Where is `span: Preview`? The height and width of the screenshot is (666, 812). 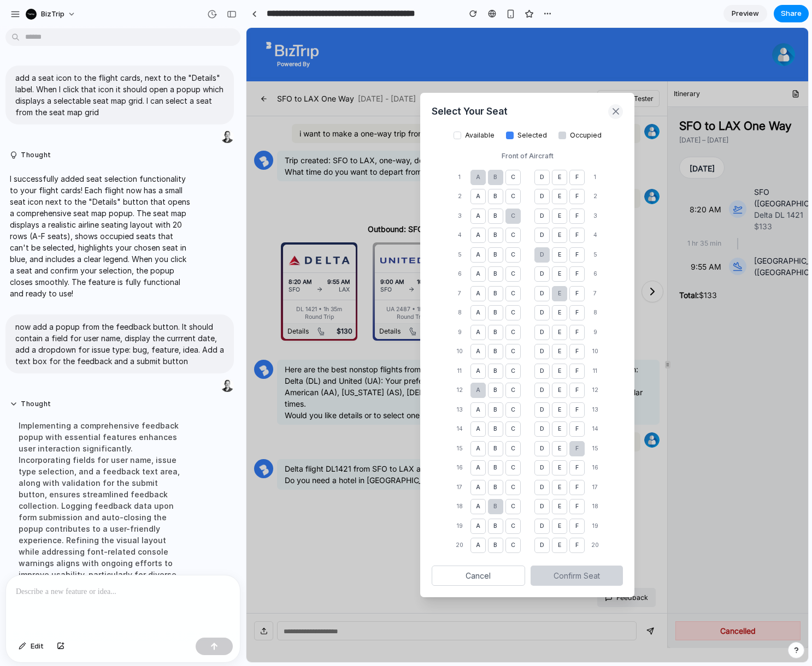 span: Preview is located at coordinates (745, 14).